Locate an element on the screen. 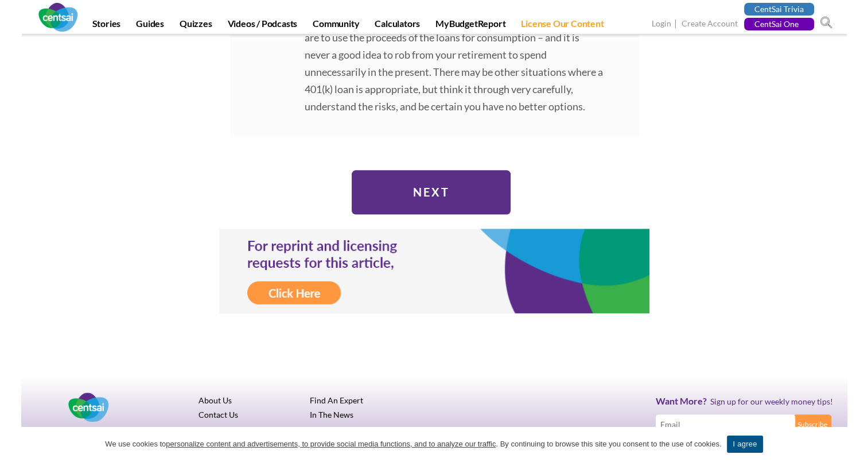 This screenshot has height=462, width=868. input: Next is located at coordinates (431, 191).